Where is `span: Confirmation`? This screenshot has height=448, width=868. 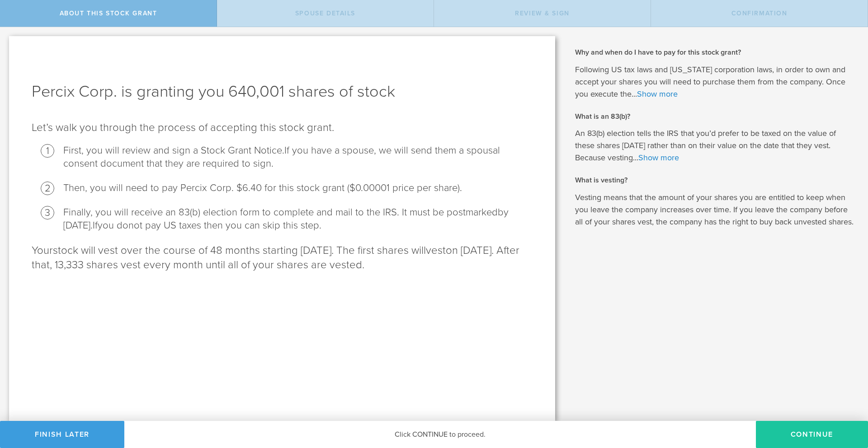
span: Confirmation is located at coordinates (760, 13).